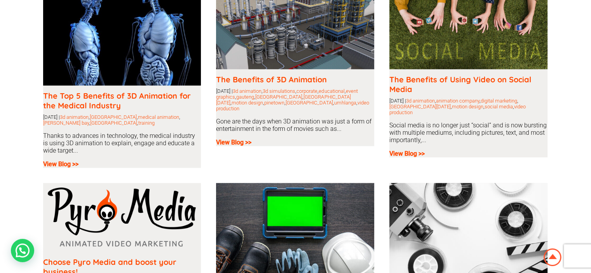 This screenshot has width=591, height=273. What do you see at coordinates (499, 101) in the screenshot?
I see `a: digital marketing` at bounding box center [499, 101].